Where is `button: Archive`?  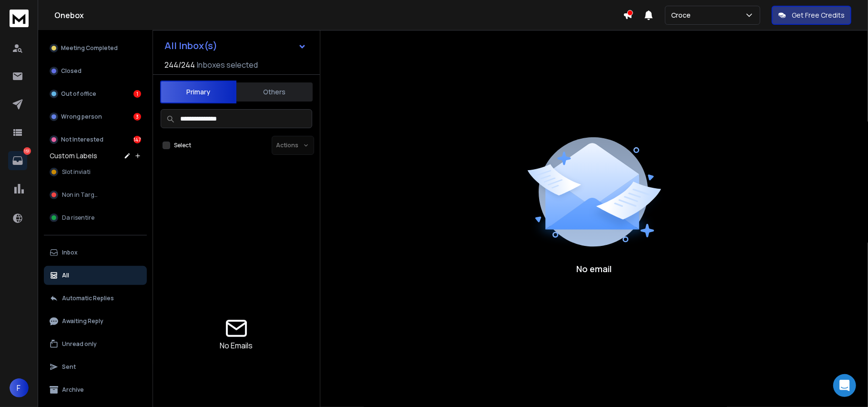
button: Archive is located at coordinates (95, 390).